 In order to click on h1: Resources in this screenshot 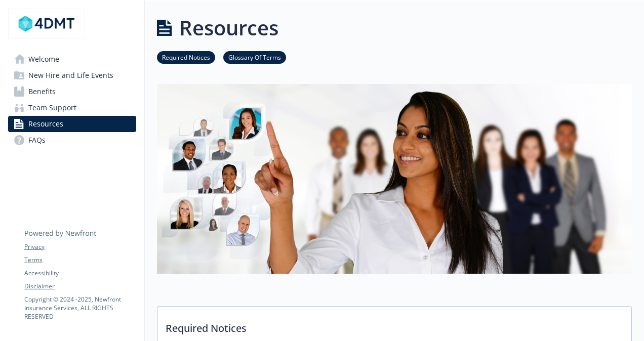, I will do `click(229, 28)`.